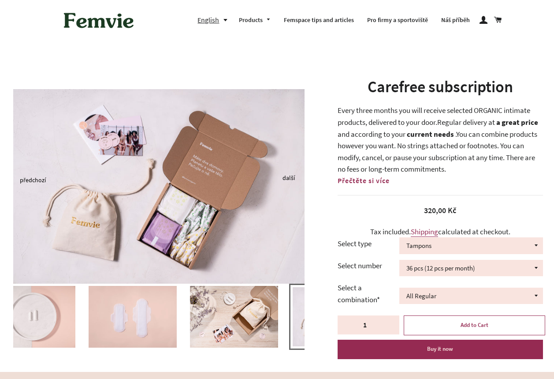  Describe the element at coordinates (319, 20) in the screenshot. I see `a: Femspace tips and articles` at that location.